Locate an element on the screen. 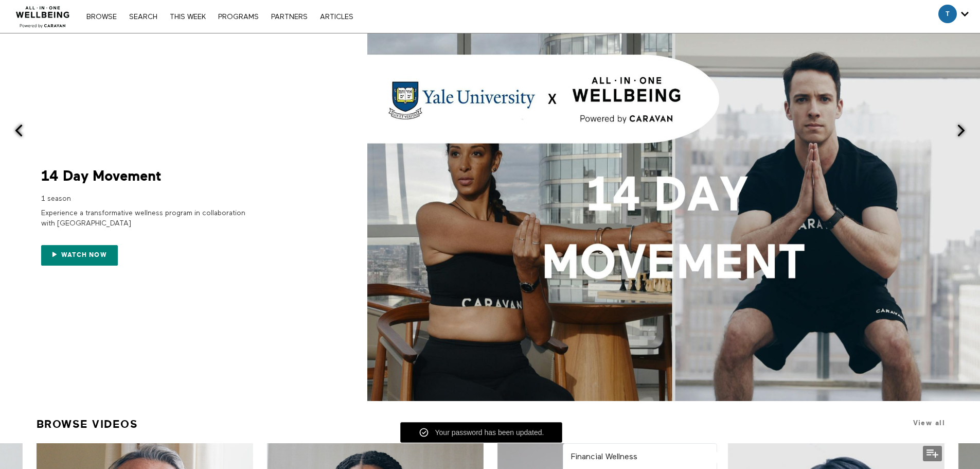 The width and height of the screenshot is (980, 469). a: Browse Videos is located at coordinates (87, 424).